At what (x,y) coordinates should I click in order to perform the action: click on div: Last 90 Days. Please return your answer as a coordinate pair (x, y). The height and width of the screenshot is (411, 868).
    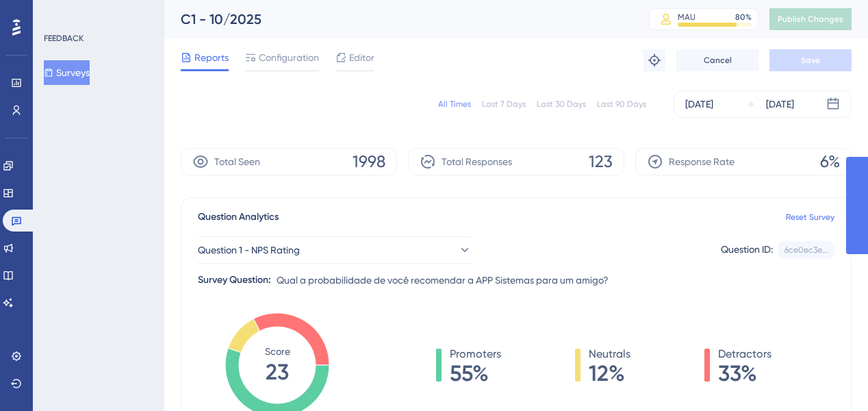
    Looking at the image, I should click on (622, 104).